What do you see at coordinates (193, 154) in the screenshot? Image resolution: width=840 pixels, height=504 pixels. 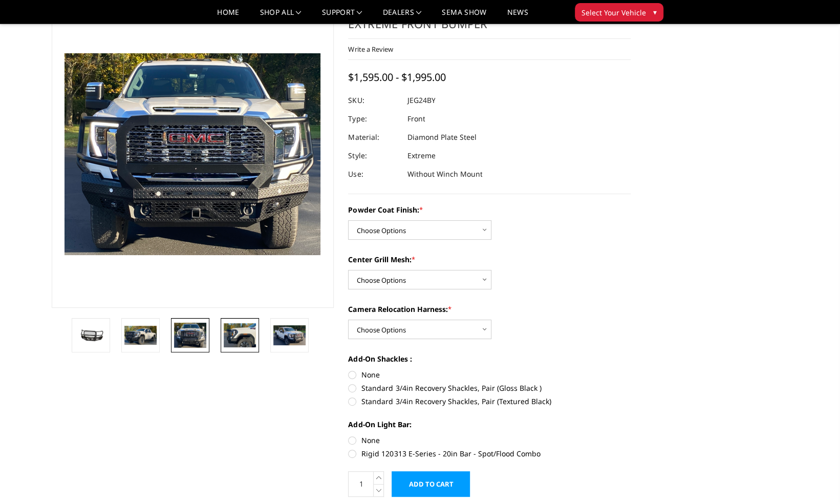 I see `a: 2024-2025 GMC 2500-3500 - FT Series - Extreme Front Bumper` at bounding box center [193, 154].